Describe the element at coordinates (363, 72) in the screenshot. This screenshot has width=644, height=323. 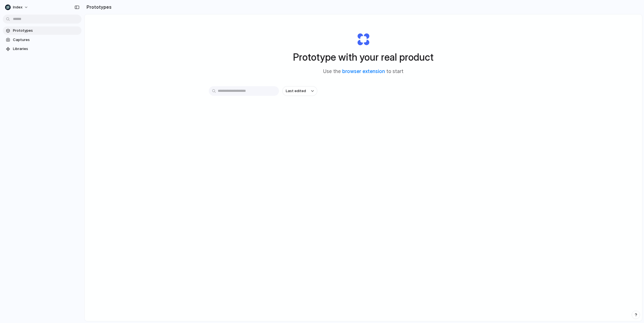
I see `span: Use the to start` at that location.